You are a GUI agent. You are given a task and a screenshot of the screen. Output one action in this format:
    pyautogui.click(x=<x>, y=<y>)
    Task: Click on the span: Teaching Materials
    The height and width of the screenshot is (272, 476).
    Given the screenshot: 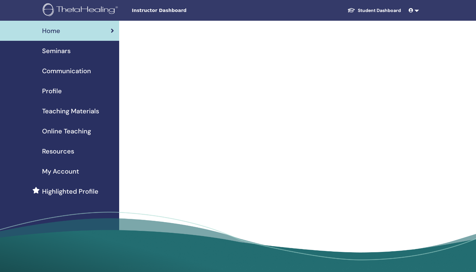 What is the action you would take?
    pyautogui.click(x=71, y=111)
    